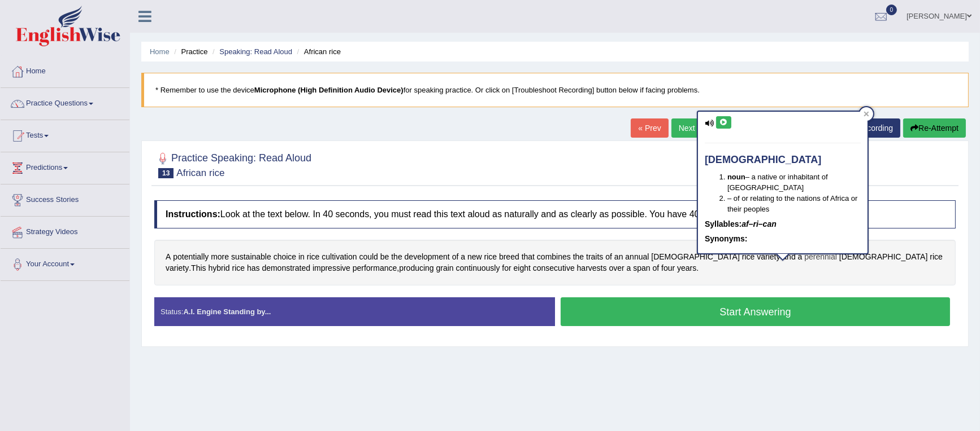  Describe the element at coordinates (934, 129) in the screenshot. I see `button: Re-Attempt` at that location.